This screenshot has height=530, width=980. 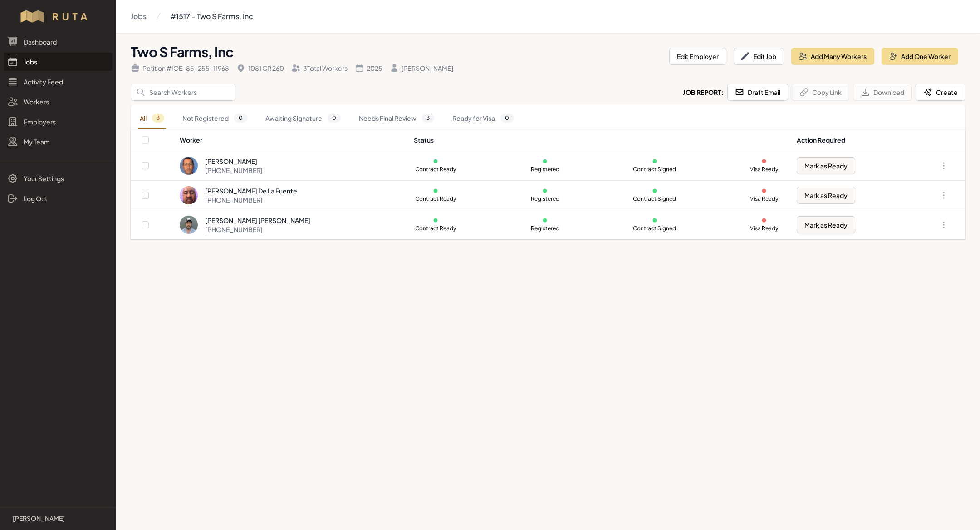 What do you see at coordinates (704, 92) in the screenshot?
I see `h2: Job Report:` at bounding box center [704, 92].